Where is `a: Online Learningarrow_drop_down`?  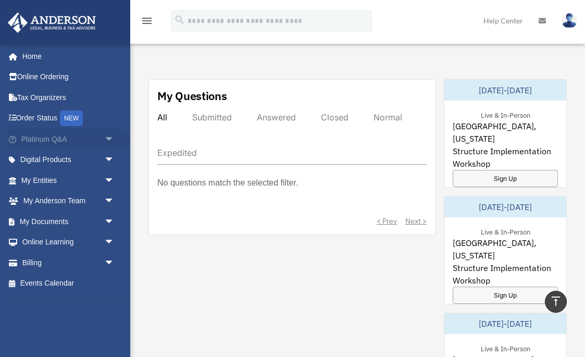
a: Online Learningarrow_drop_down is located at coordinates (69, 242).